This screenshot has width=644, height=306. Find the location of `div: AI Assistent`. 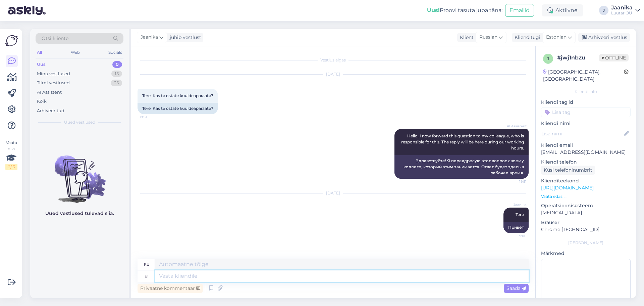

div: AI Assistent is located at coordinates (50, 92).